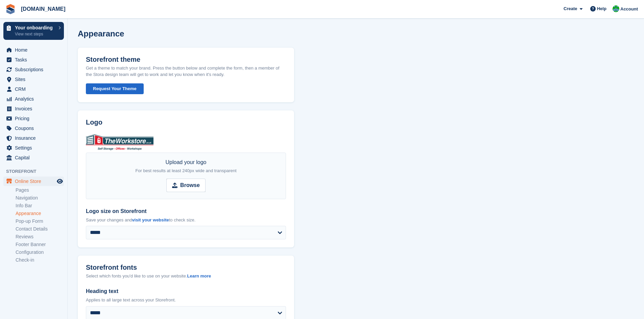  I want to click on img: Mark Bignell, so click(616, 9).